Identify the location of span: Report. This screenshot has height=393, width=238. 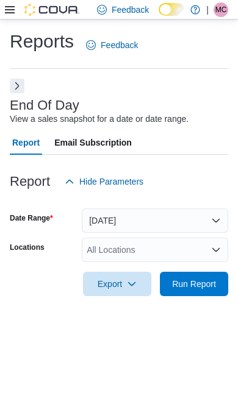
(26, 143).